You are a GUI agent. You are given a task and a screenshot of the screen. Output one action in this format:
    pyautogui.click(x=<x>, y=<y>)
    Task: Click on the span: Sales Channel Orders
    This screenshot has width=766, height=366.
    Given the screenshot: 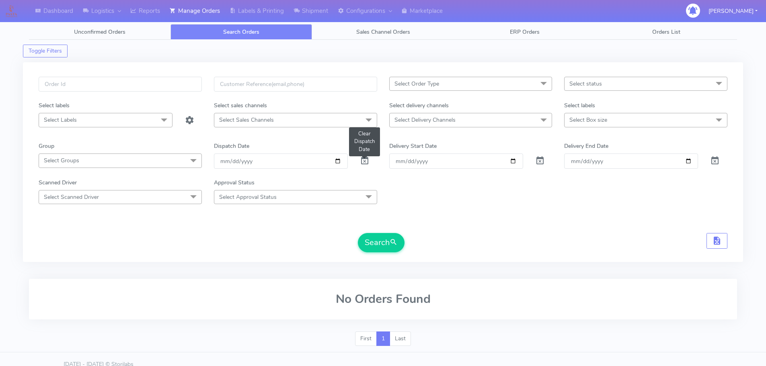 What is the action you would take?
    pyautogui.click(x=383, y=32)
    